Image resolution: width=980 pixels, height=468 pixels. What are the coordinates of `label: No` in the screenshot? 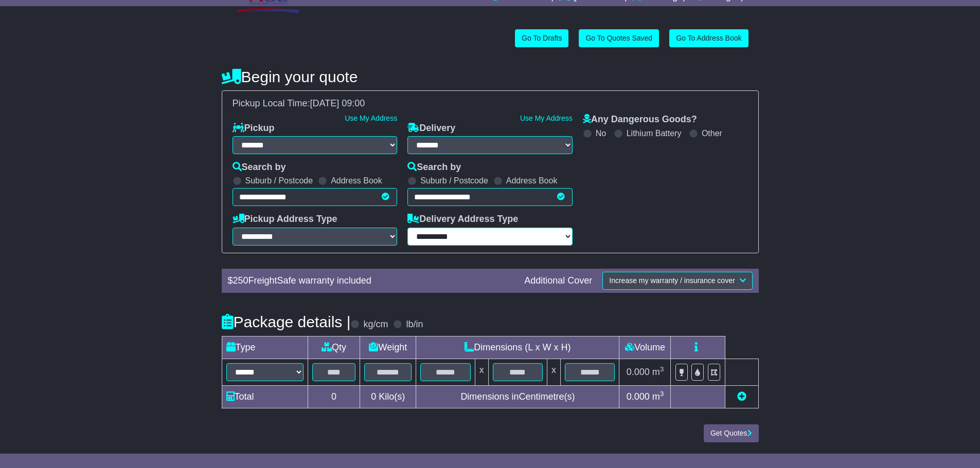 It's located at (601, 133).